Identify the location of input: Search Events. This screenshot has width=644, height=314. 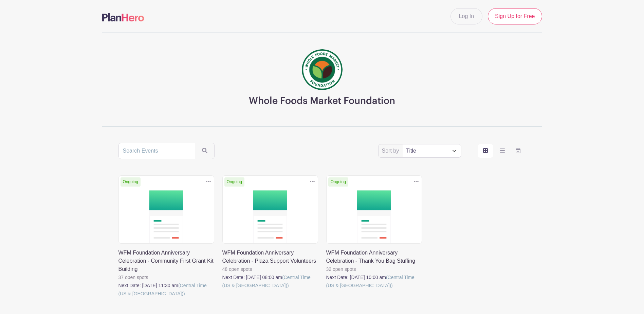
(157, 151).